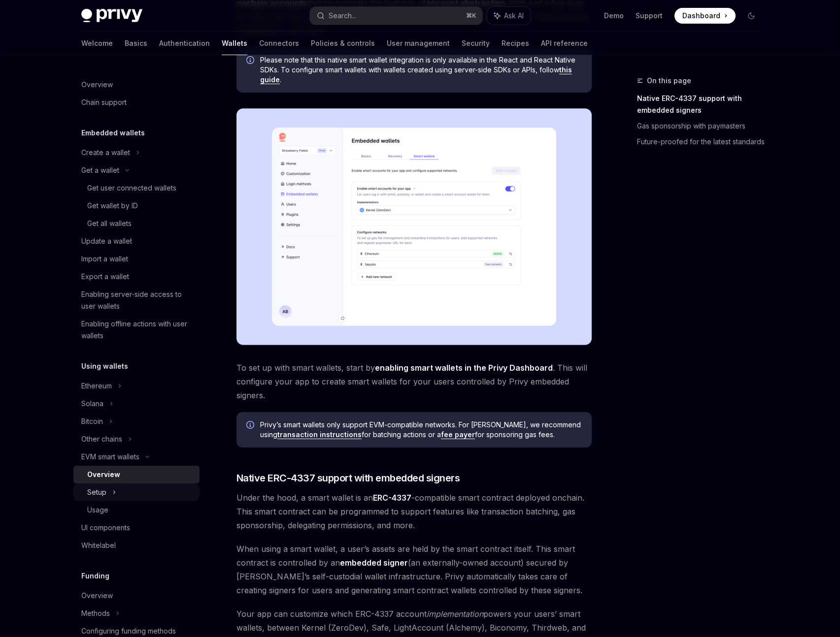 This screenshot has width=840, height=637. I want to click on a: Policies & controls, so click(343, 43).